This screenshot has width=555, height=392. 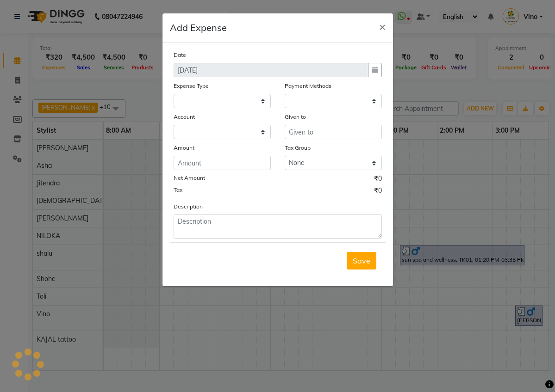 What do you see at coordinates (198, 28) in the screenshot?
I see `h5: Add Expense` at bounding box center [198, 28].